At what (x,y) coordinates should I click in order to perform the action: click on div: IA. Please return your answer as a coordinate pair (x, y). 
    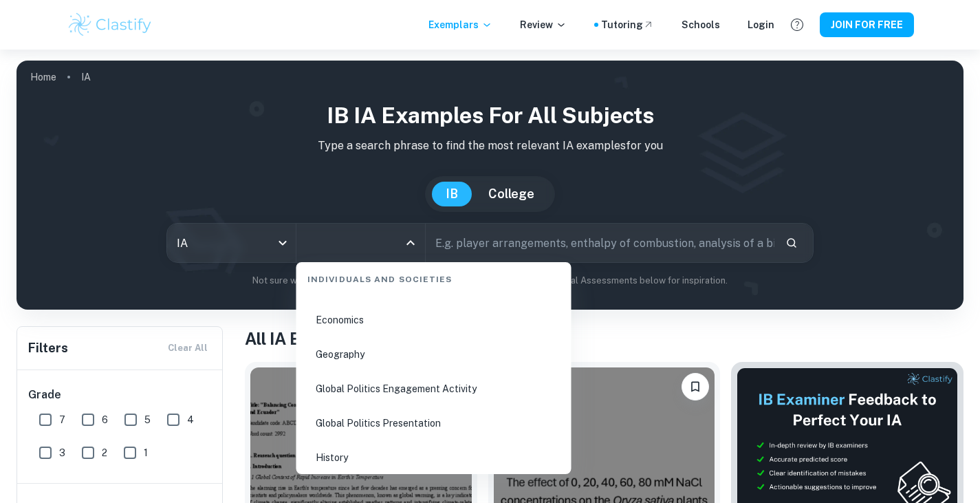
    Looking at the image, I should click on (231, 242).